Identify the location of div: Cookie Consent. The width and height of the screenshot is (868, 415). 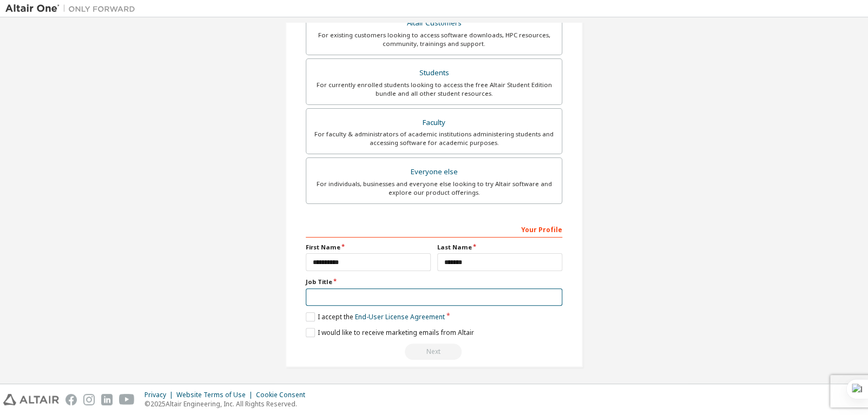
(284, 395).